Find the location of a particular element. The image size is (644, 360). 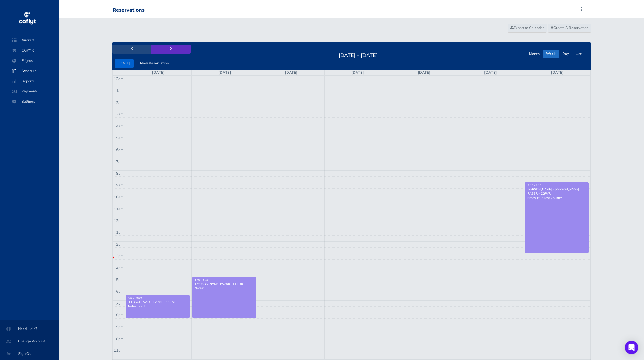

span: 10pm is located at coordinates (119, 339).